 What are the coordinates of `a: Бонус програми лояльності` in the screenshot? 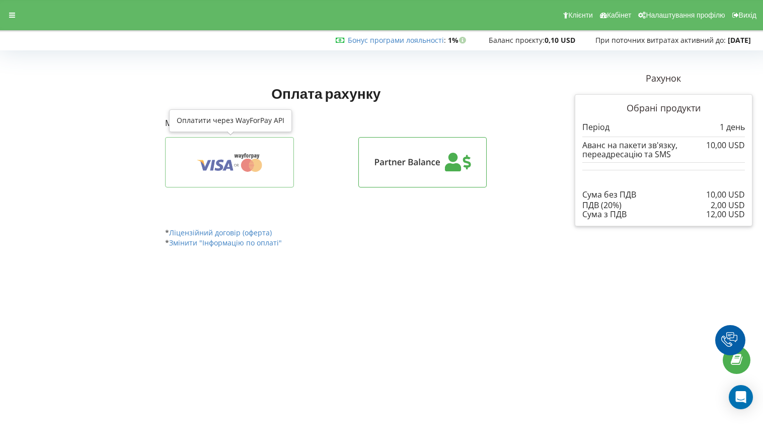 It's located at (396, 40).